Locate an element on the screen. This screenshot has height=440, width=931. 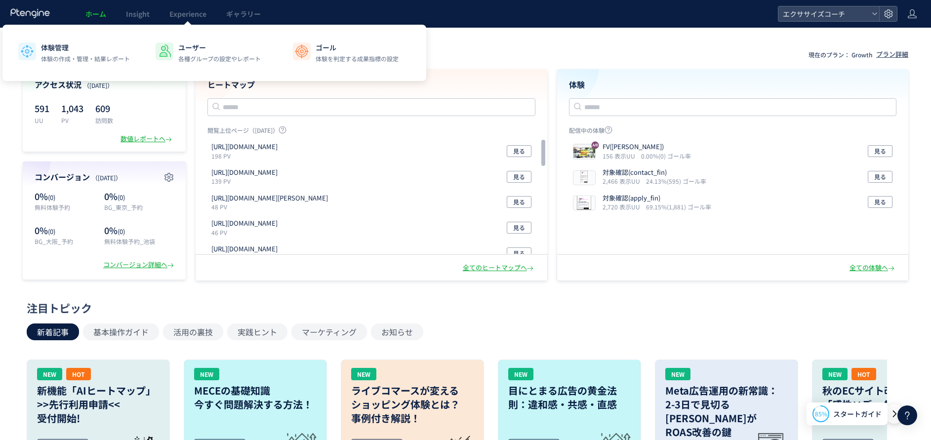
p: https://exercisecoach.co.jp/lp5 is located at coordinates (245, 172).